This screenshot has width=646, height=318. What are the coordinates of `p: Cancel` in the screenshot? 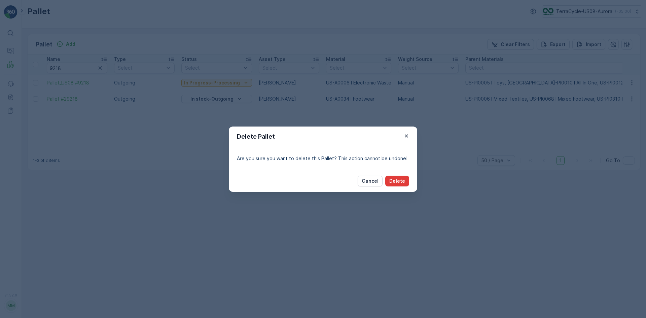 It's located at (370, 181).